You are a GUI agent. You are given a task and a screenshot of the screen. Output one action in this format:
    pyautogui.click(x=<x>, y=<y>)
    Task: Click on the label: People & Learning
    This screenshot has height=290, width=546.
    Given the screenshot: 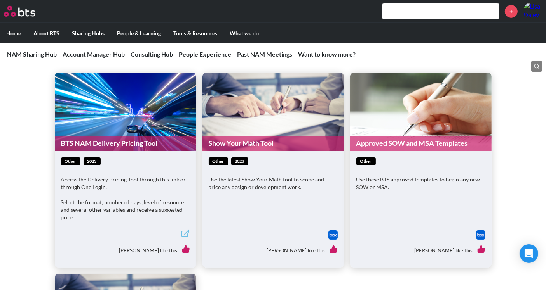 What is the action you would take?
    pyautogui.click(x=139, y=33)
    